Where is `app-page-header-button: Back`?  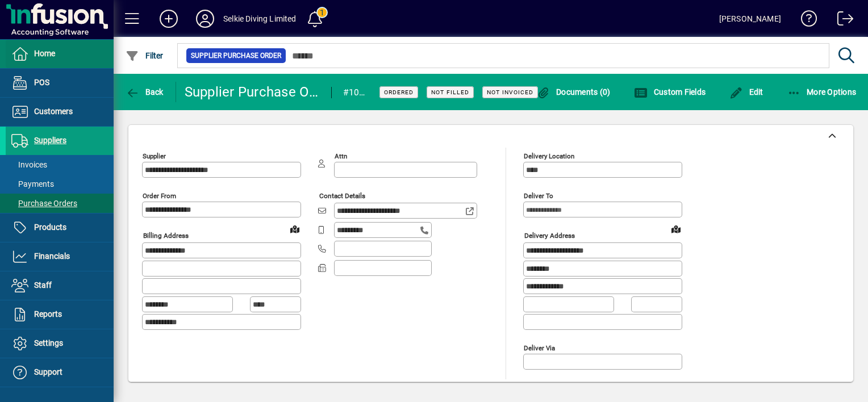 app-page-header-button: Back is located at coordinates (145, 92).